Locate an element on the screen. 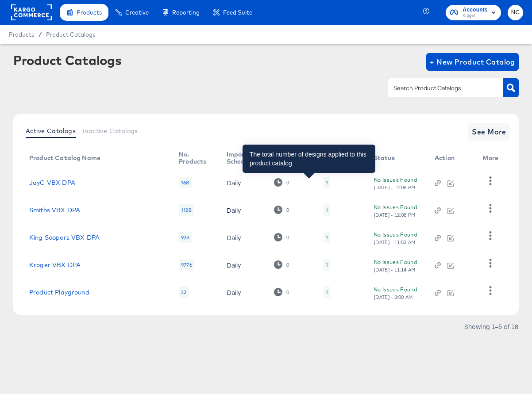 This screenshot has height=394, width=532. div: 1128 is located at coordinates (186, 210).